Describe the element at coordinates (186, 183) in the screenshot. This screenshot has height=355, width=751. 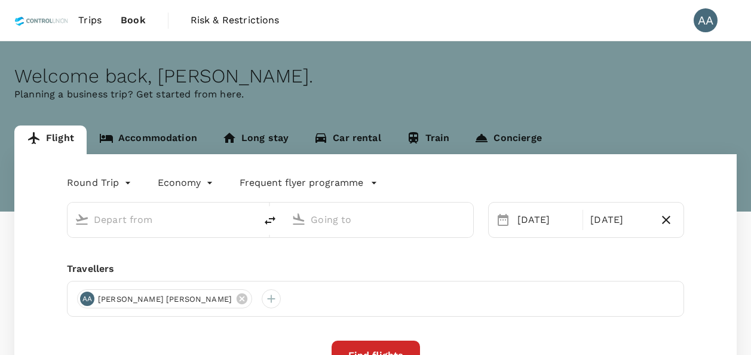
I see `div: Economy` at that location.